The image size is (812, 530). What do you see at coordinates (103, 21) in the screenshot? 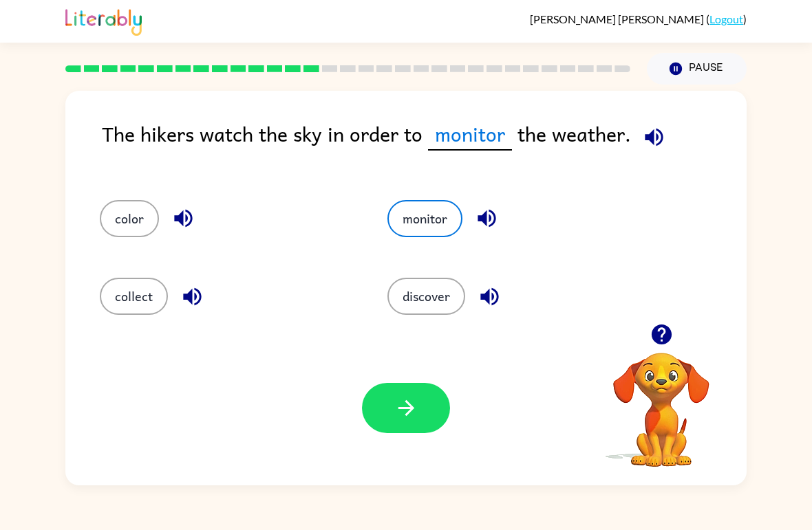
I see `img: Literably` at bounding box center [103, 21].